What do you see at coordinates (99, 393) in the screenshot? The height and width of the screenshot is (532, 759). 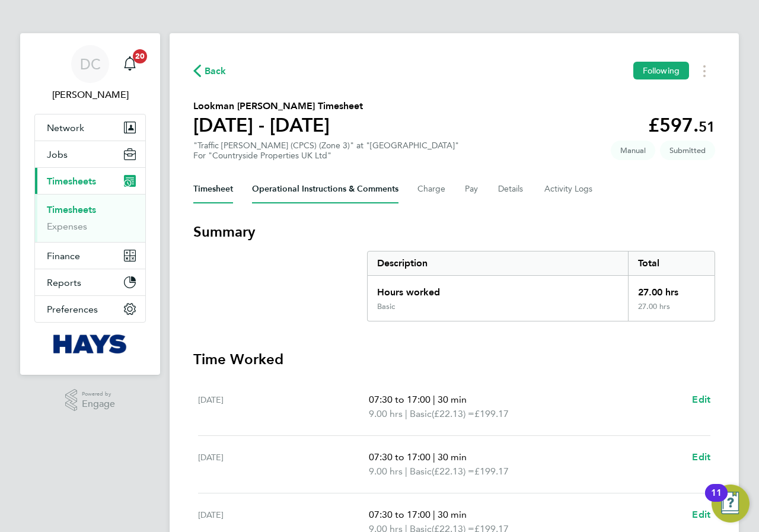 I see `span: Powered by` at bounding box center [99, 393].